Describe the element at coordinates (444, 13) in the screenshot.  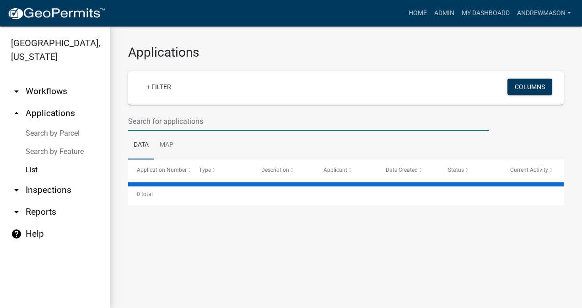
I see `a: Admin` at that location.